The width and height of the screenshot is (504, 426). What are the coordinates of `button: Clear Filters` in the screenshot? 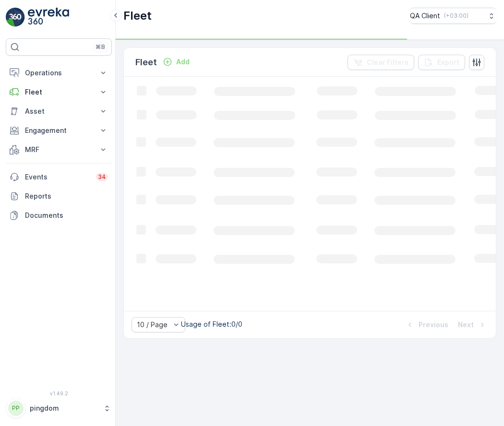 It's located at (381, 63).